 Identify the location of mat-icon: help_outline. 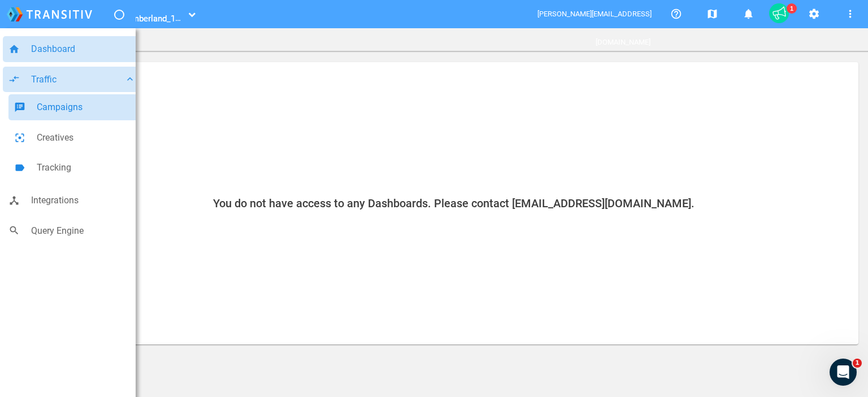
(677, 14).